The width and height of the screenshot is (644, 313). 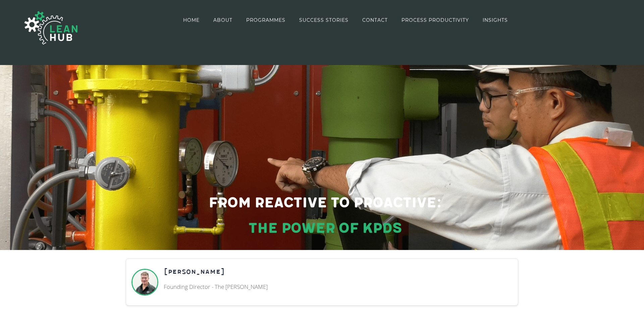 I want to click on span: PROCESS PRODUCTIVITY, so click(x=435, y=20).